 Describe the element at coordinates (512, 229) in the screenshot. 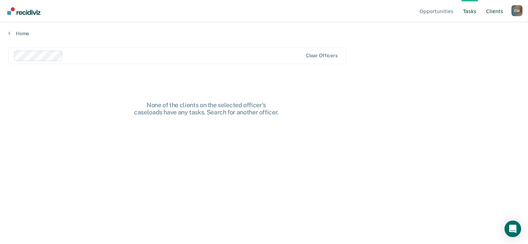

I see `div: Open Intercom Messenger` at that location.